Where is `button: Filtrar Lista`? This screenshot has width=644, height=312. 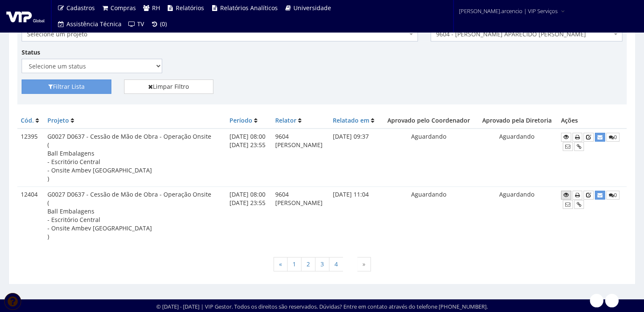
button: Filtrar Lista is located at coordinates (67, 87).